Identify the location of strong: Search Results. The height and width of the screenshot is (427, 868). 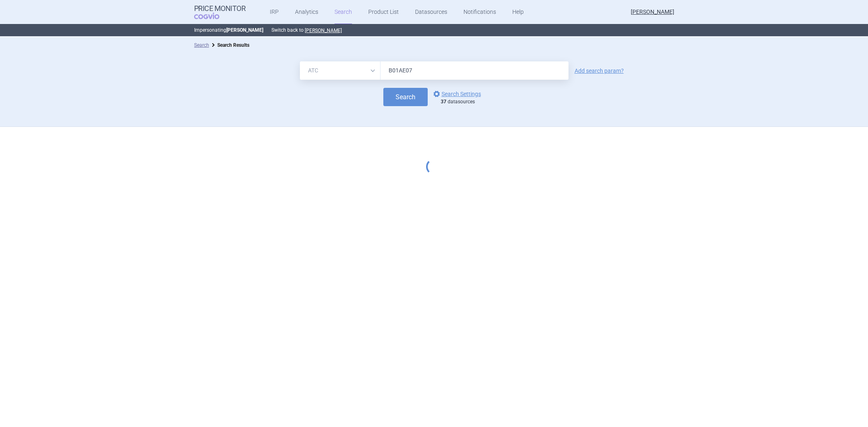
(233, 45).